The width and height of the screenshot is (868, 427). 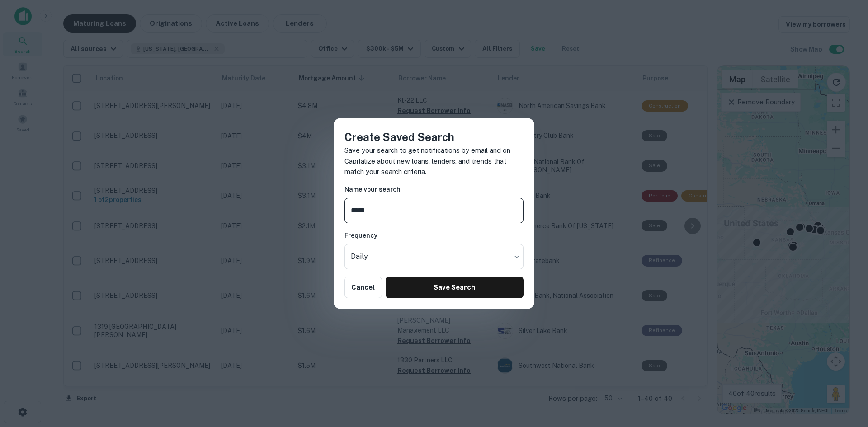 What do you see at coordinates (845, 377) in the screenshot?
I see `div: Chat Widget` at bounding box center [845, 377].